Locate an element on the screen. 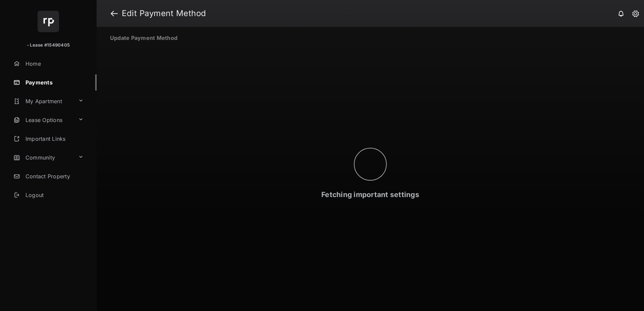 This screenshot has width=644, height=311. img: svg+xml;base64,PHN2ZyB4bWxucz0iaHR0cDovL3d3dy53My5vcmcvMjAwMC9zdmciIHdpZHRoPSI2NCIgaGVpZ2h0PSI2NC... is located at coordinates (48, 22).